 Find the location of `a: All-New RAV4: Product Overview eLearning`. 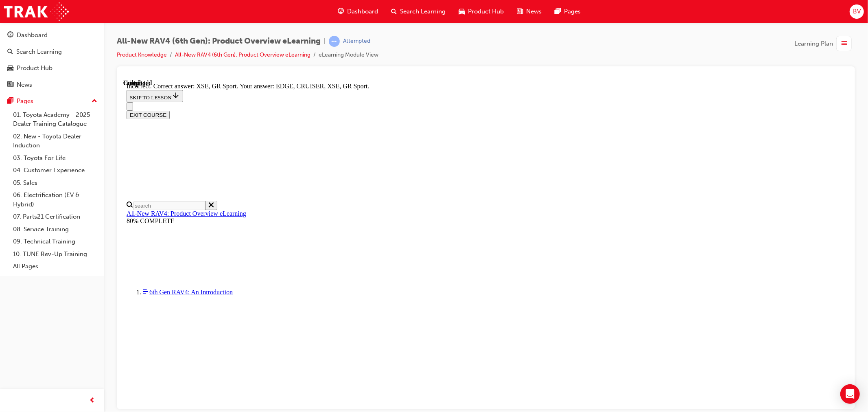

a: All-New RAV4: Product Overview eLearning is located at coordinates (63, 134).